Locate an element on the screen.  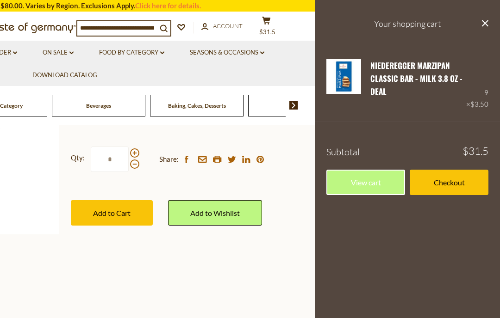
a: Account is located at coordinates (222, 26).